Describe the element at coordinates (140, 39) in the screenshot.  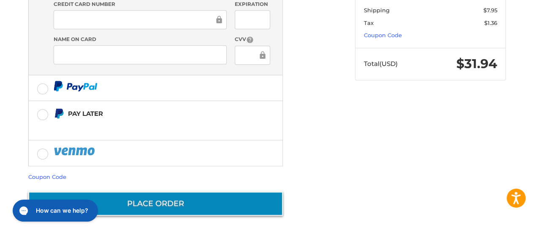
I see `label: Name on Card` at that location.